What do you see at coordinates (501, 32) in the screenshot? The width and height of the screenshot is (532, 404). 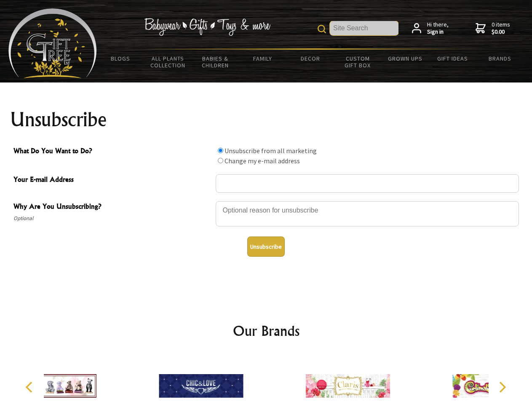 I see `strong: $0.00` at bounding box center [501, 32].